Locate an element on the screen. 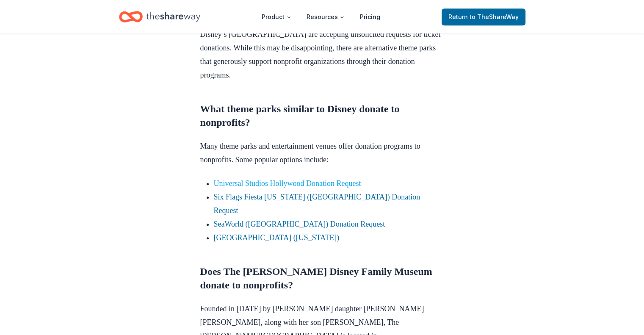 This screenshot has width=644, height=335. button: Product is located at coordinates (276, 17).